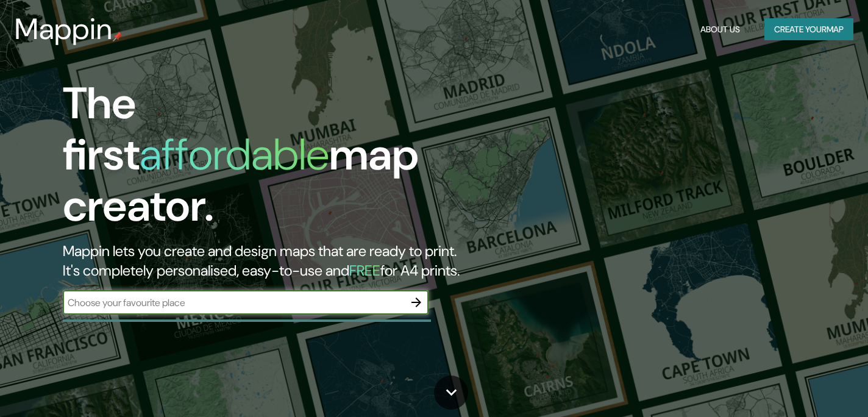 The height and width of the screenshot is (417, 868). I want to click on h1: The first map creator., so click(280, 160).